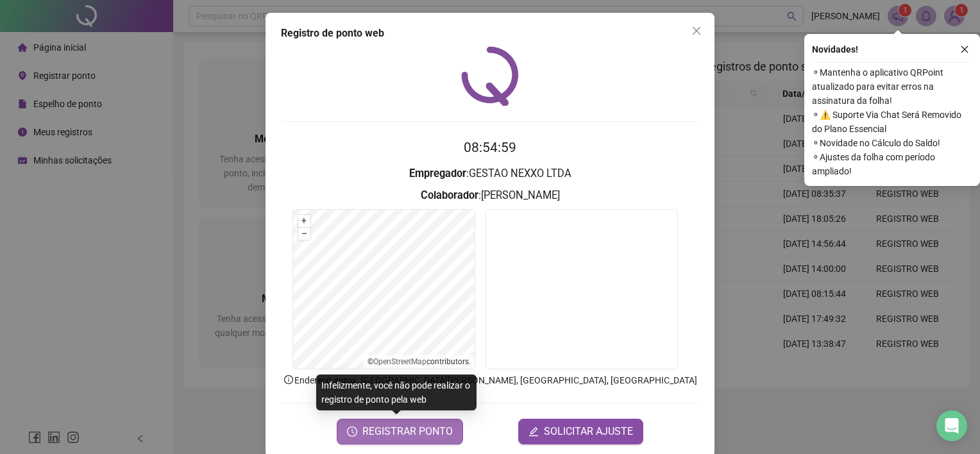 The height and width of the screenshot is (454, 980). I want to click on span: REGISTRAR PONTO, so click(407, 432).